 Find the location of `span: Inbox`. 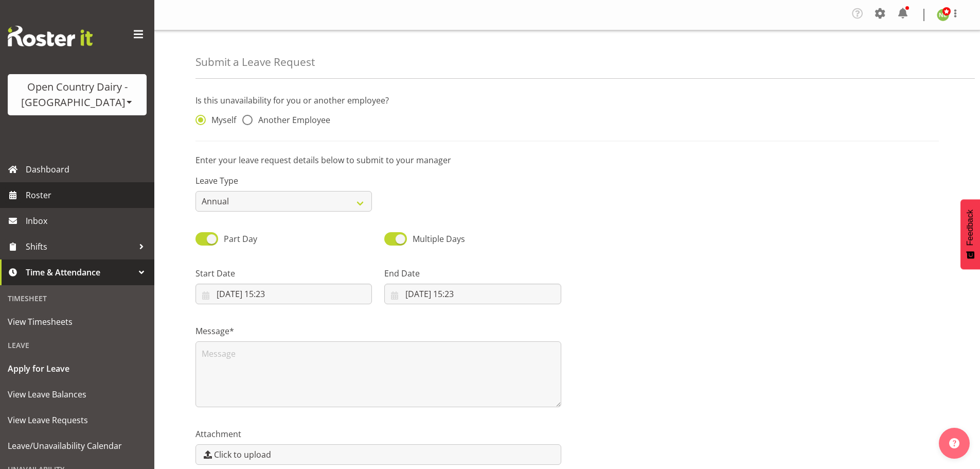

span: Inbox is located at coordinates (87, 221).